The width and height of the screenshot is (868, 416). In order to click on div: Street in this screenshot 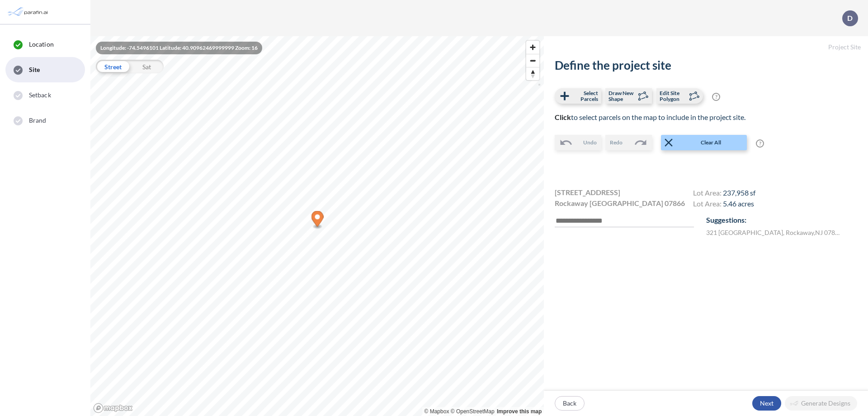, I will do `click(113, 66)`.